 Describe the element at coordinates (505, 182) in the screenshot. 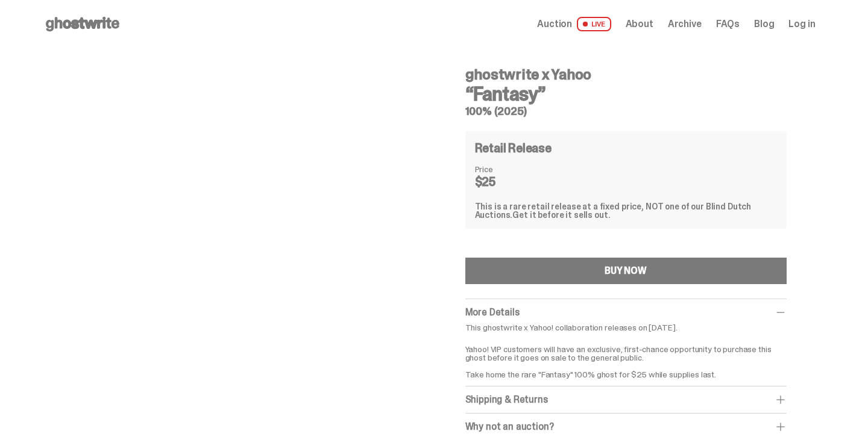

I see `dd: $25` at that location.